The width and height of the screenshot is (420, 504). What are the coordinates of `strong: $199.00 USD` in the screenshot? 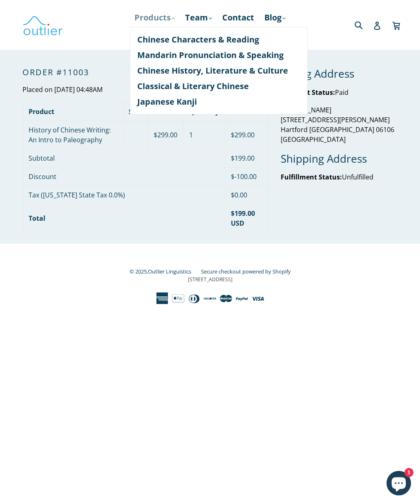 It's located at (243, 218).